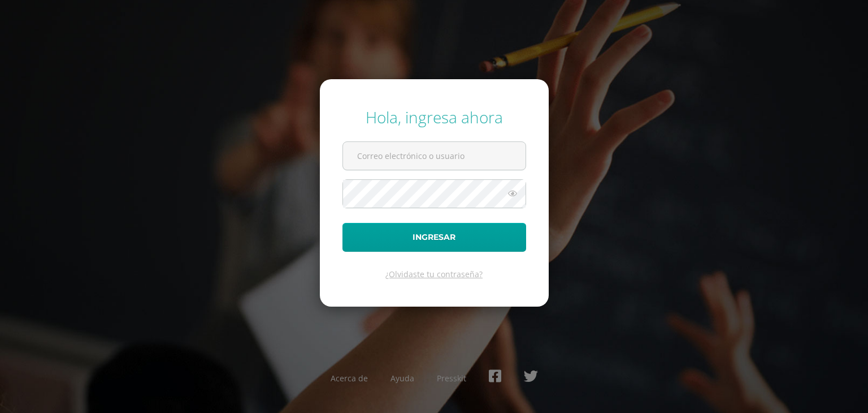  Describe the element at coordinates (434, 155) in the screenshot. I see `input: Correo electrónico o usuario` at that location.